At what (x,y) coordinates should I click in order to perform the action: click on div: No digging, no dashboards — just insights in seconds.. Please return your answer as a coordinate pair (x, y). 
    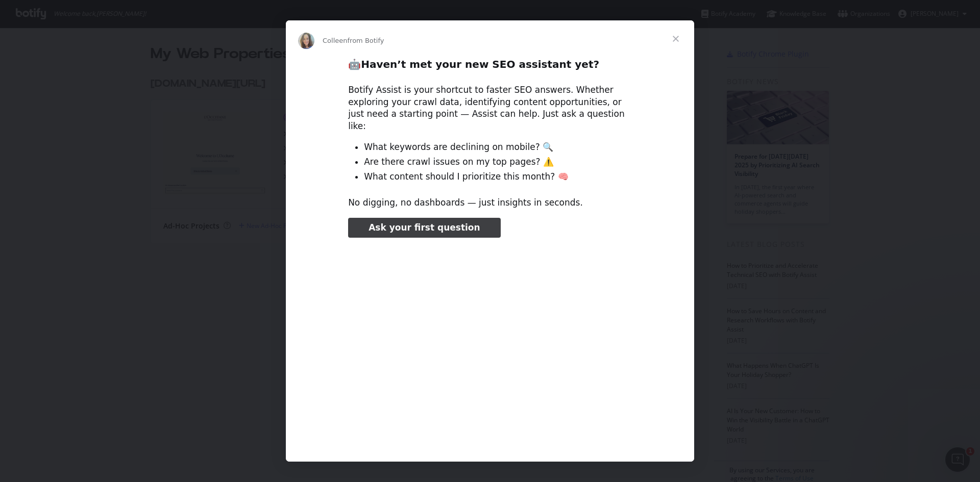
    Looking at the image, I should click on (490, 203).